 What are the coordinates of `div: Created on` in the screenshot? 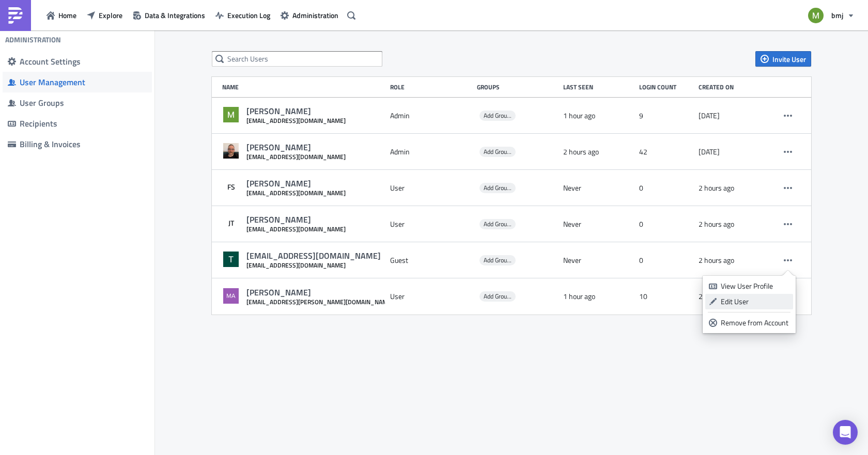 It's located at (731, 87).